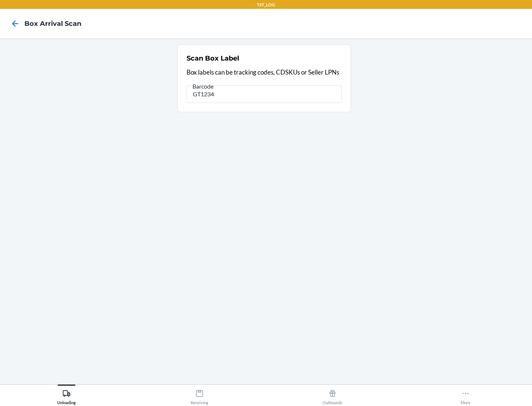 This screenshot has height=406, width=532. What do you see at coordinates (264, 73) in the screenshot?
I see `p: Box labels can be tracking codes, CDSKUs or Seller LPNs` at bounding box center [264, 73].